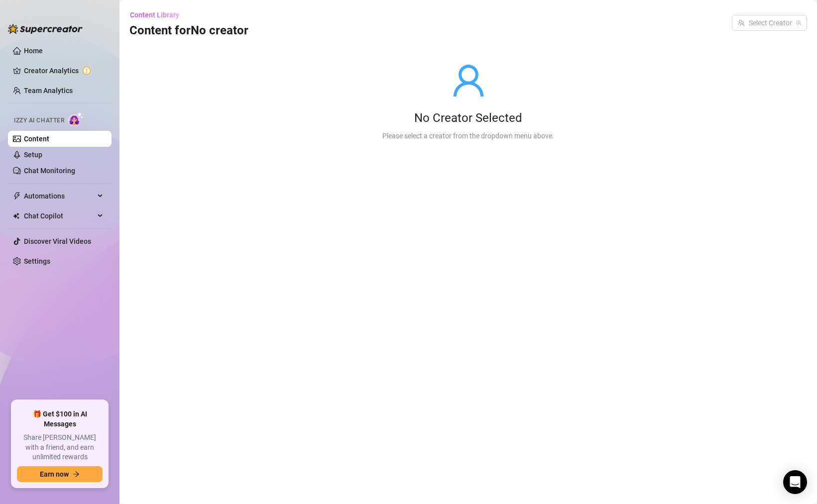 This screenshot has height=504, width=817. What do you see at coordinates (75, 119) in the screenshot?
I see `img: AI Chatter` at bounding box center [75, 119].